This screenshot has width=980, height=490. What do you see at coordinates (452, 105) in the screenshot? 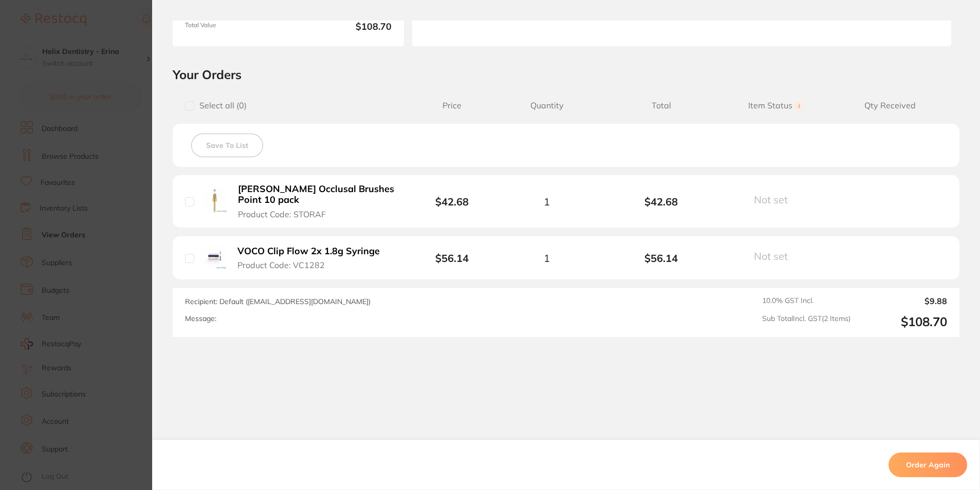
I see `span: Price` at bounding box center [452, 105].